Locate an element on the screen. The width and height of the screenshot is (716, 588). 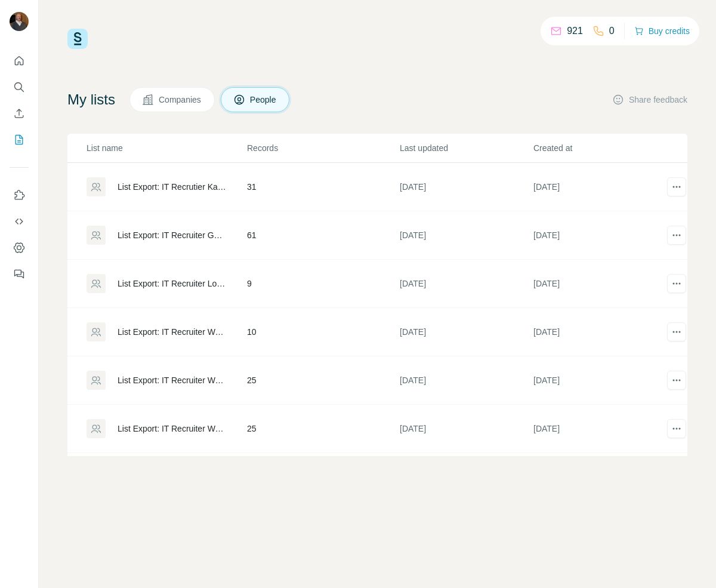
button: Enrich CSV is located at coordinates (19, 113).